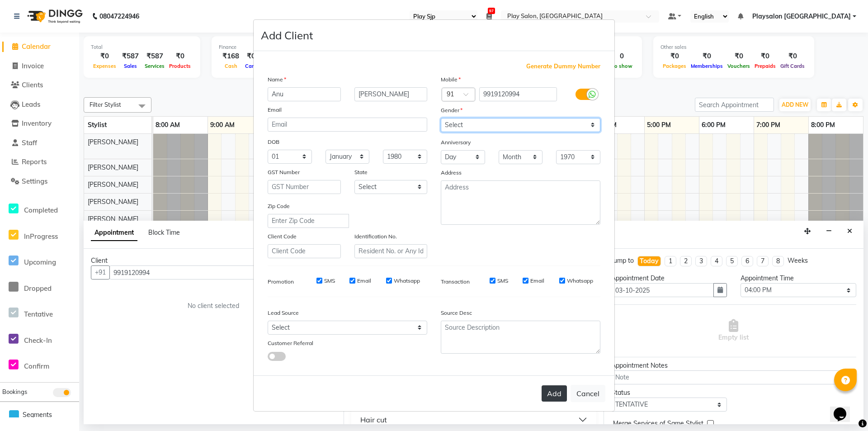 The image size is (868, 431). I want to click on input: Mobile, so click(518, 94).